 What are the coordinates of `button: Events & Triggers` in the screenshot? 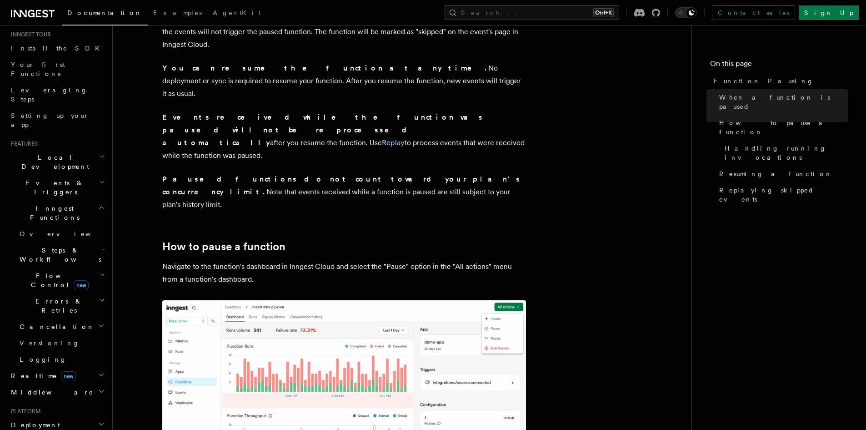 It's located at (57, 187).